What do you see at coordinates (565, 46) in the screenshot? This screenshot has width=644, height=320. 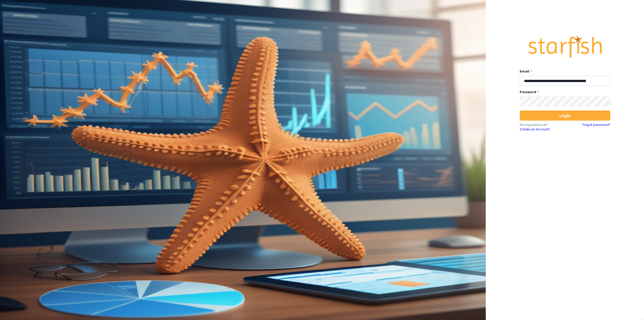 I see `img: Logo.42cb71d561138c82c4ab.png` at bounding box center [565, 46].